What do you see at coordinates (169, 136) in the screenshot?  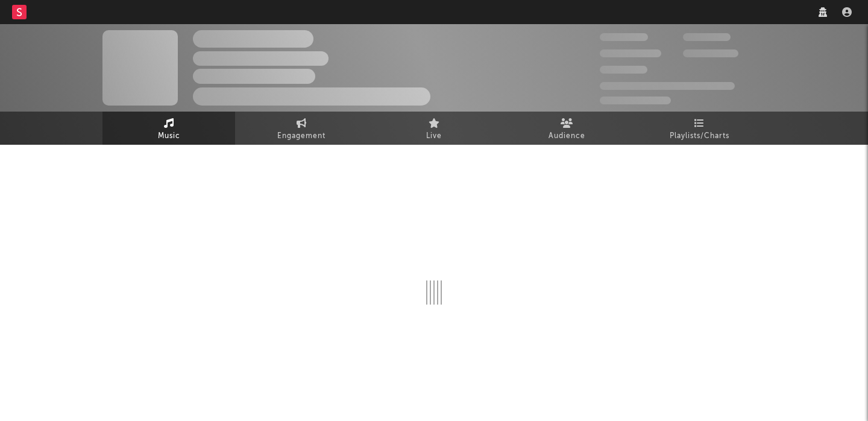 I see `span: Music` at bounding box center [169, 136].